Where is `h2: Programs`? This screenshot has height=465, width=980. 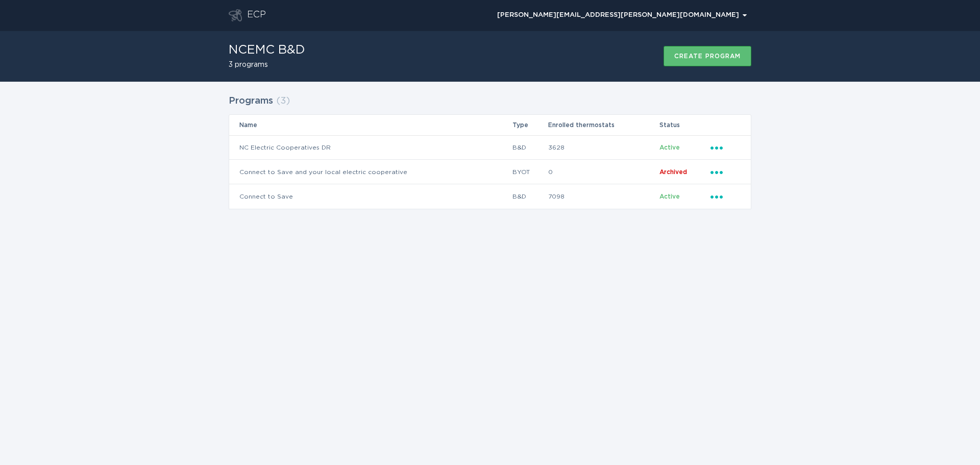
h2: Programs is located at coordinates (250, 101).